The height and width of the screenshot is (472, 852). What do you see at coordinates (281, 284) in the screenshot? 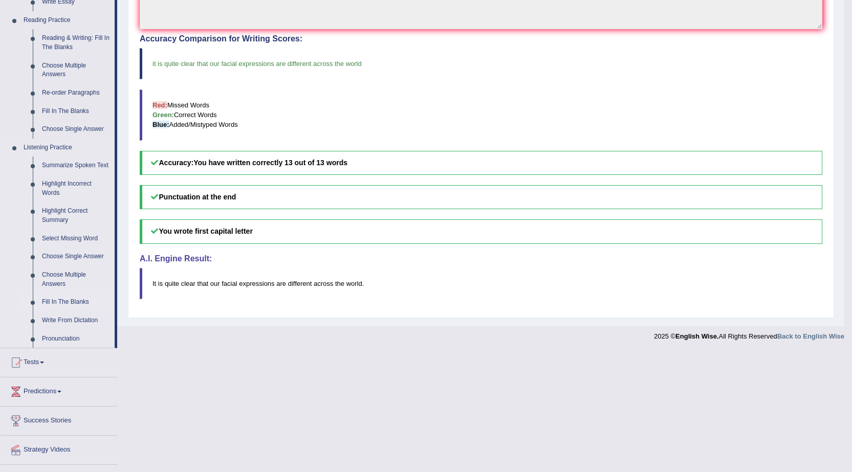
I see `span: are` at bounding box center [281, 284].